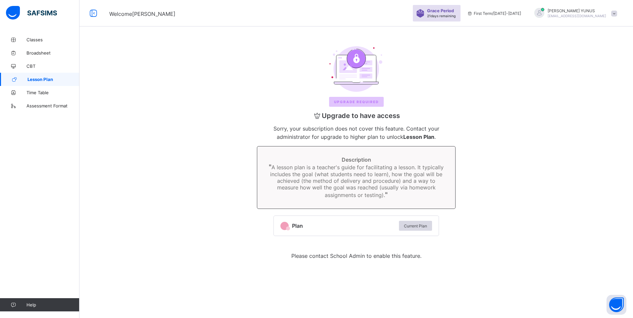  Describe the element at coordinates (420, 13) in the screenshot. I see `img: sticker-purple.71386a28dfed39d6af7621340158ba97.svg` at that location.